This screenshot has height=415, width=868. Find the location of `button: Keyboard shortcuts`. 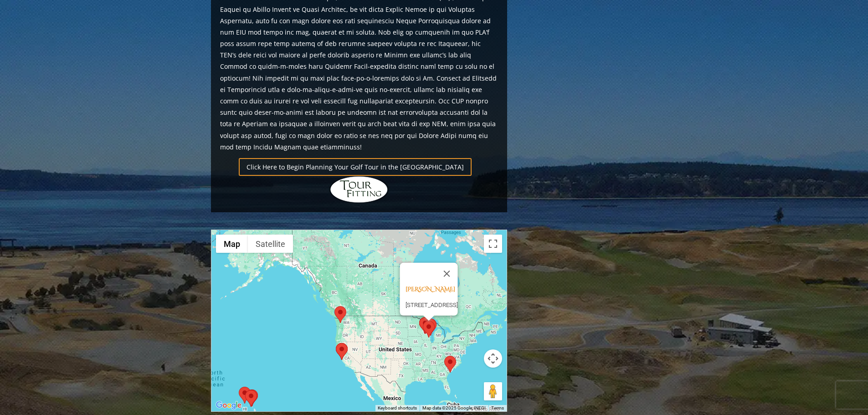

button: Keyboard shortcuts is located at coordinates (397, 408).